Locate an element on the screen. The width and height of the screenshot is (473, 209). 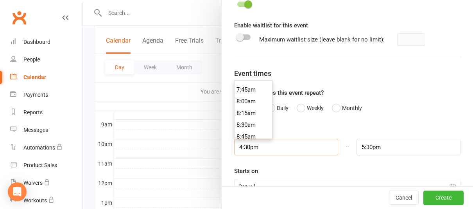
a: People is located at coordinates (46, 59).